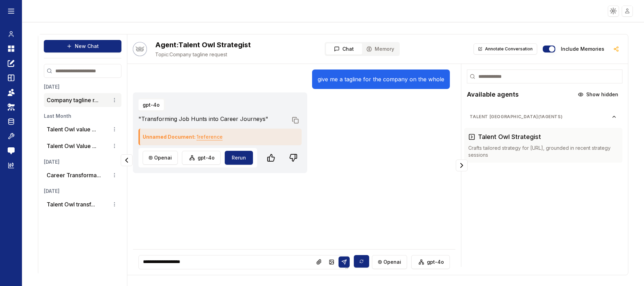  What do you see at coordinates (72, 100) in the screenshot?
I see `button: Company tagline r...` at bounding box center [72, 100].